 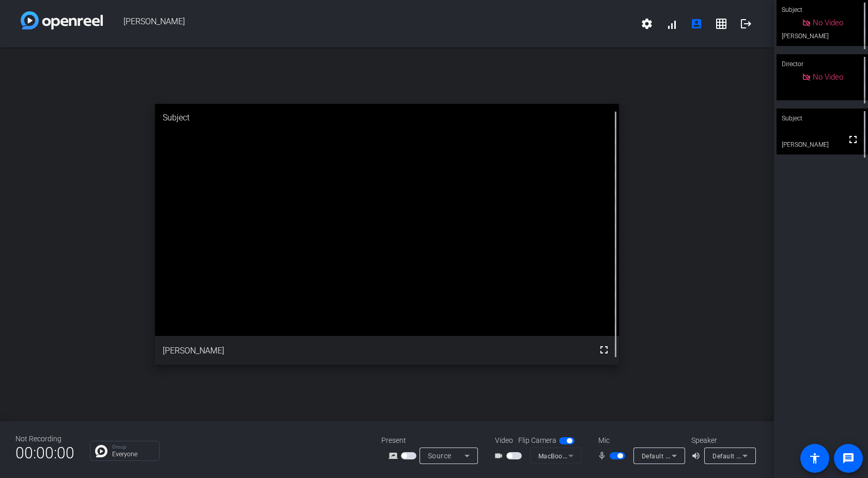 What do you see at coordinates (394, 455) in the screenshot?
I see `mat-icon: screen_share_outline` at bounding box center [394, 455].